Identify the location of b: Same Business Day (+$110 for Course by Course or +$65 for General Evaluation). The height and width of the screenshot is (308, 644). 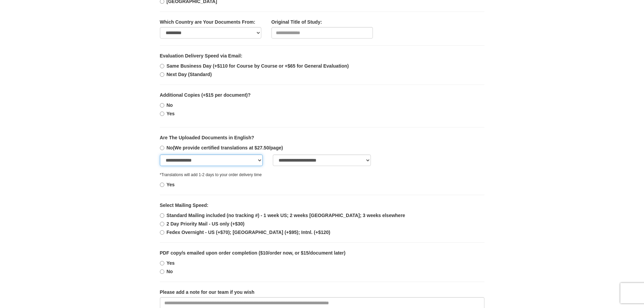
(258, 66).